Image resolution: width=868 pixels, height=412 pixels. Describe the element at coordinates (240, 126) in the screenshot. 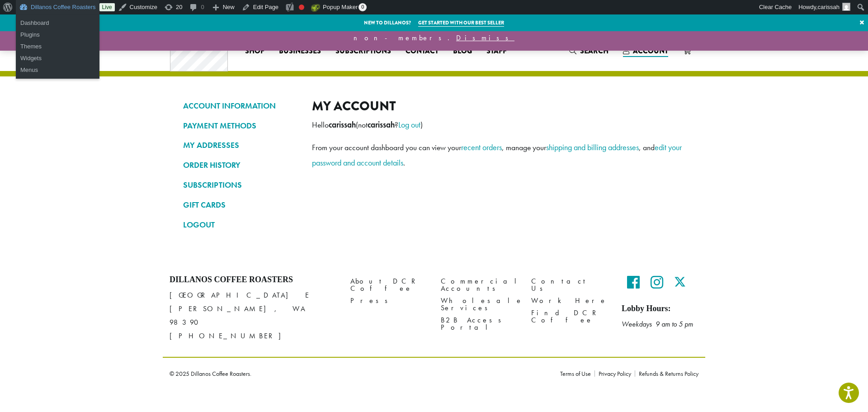

I see `a: PAYMENT METHODS` at that location.